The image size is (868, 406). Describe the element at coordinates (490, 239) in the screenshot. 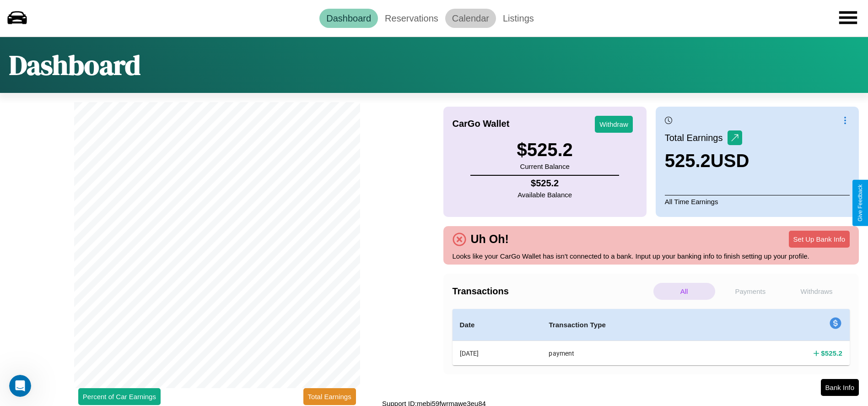

I see `h4: Uh Oh!` at that location.